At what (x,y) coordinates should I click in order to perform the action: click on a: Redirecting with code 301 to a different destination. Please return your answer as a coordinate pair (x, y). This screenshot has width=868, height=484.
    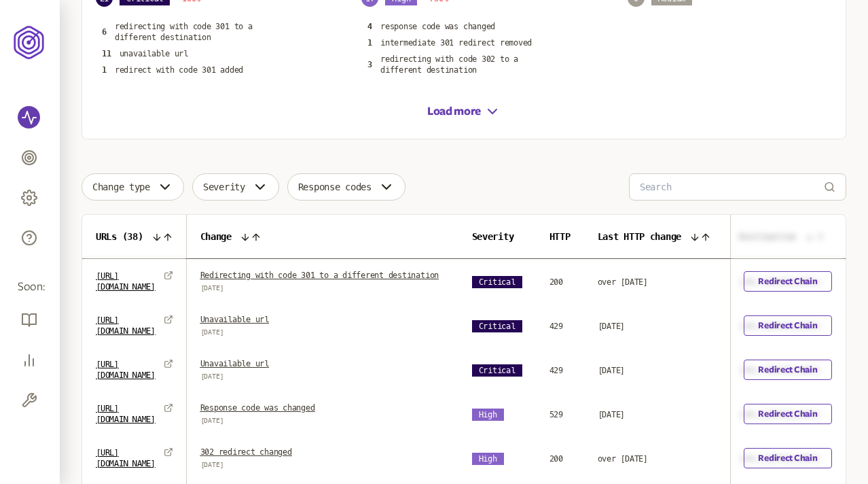
    Looking at the image, I should click on (320, 275).